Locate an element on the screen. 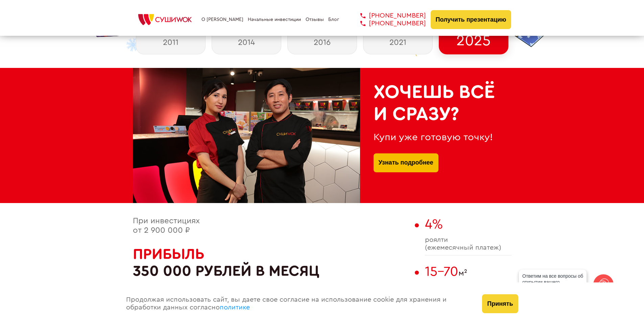 The width and height of the screenshot is (644, 325). span: 4% is located at coordinates (433, 224).